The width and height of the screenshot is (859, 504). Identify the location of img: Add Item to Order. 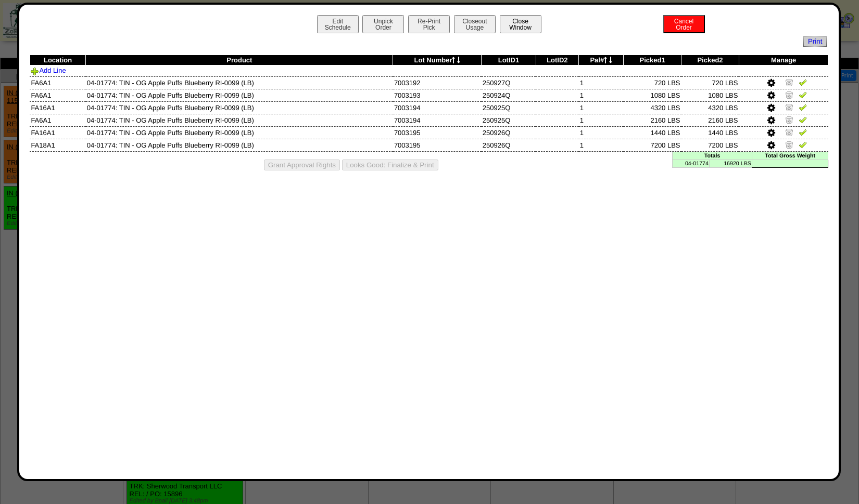
(35, 71).